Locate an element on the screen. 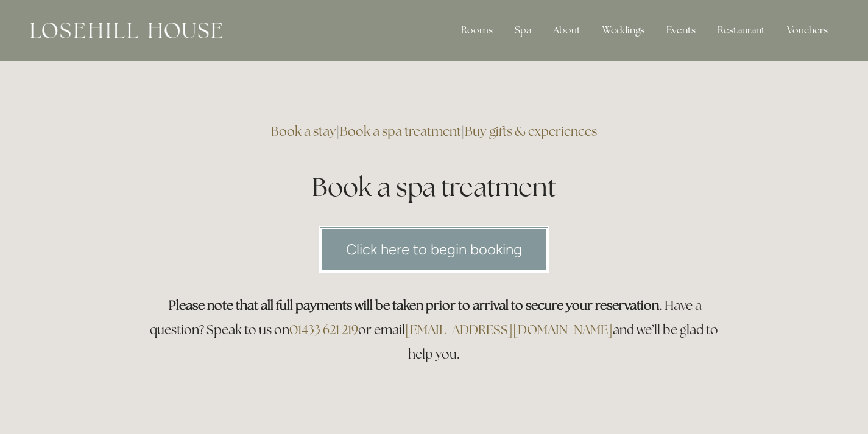 The image size is (868, 434). strong: Please note that all full payments will be taken prior to arrival to secure your reservation is located at coordinates (413, 305).